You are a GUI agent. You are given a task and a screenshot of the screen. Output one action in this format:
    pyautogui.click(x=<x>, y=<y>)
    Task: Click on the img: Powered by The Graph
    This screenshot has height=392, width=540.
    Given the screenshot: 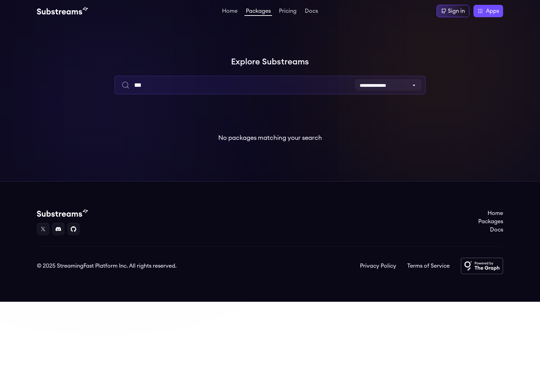 What is the action you would take?
    pyautogui.click(x=481, y=266)
    